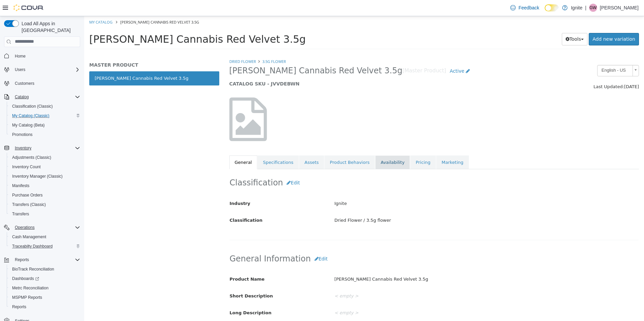 The width and height of the screenshot is (644, 321). Describe the element at coordinates (16, 5) in the screenshot. I see `a: My Catalog` at that location.